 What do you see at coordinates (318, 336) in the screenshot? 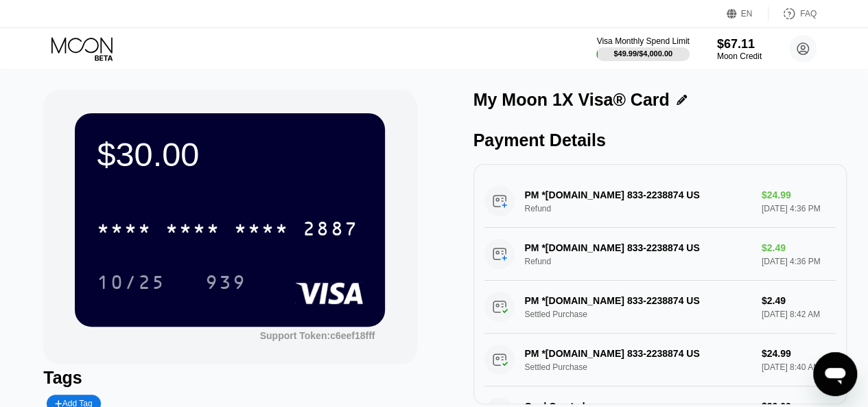
I see `div: Support Token:c6eef18fff` at bounding box center [318, 336].